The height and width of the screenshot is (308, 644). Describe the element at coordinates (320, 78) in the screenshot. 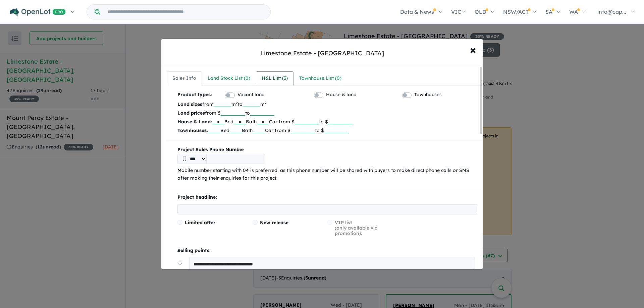

I see `div: Townhouse List ( 0 )` at that location.